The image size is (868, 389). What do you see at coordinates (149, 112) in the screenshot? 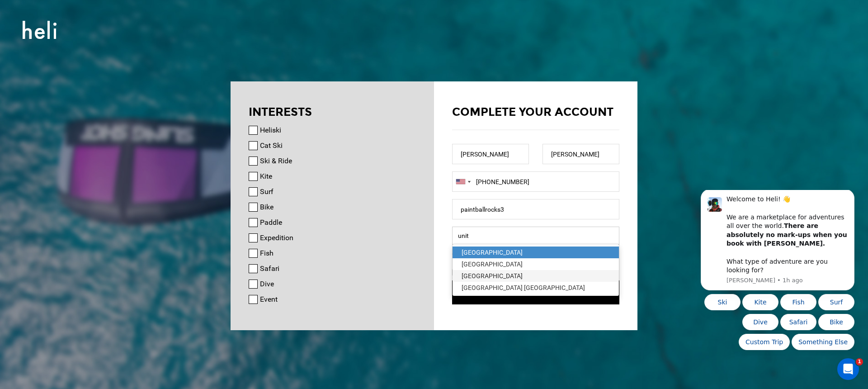
I see `button: Quick reply: Surf` at bounding box center [149, 112].